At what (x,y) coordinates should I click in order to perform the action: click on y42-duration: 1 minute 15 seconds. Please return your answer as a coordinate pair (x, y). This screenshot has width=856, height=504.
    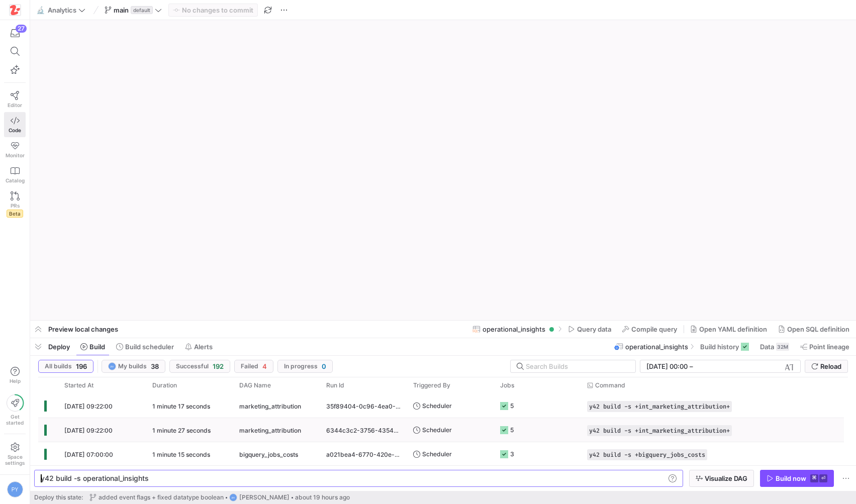
    Looking at the image, I should click on (181, 454).